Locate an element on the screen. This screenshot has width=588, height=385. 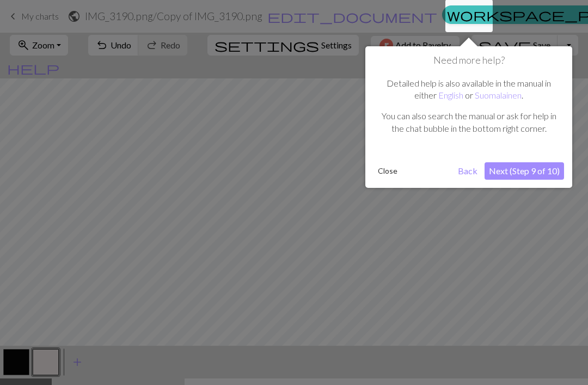
button: Close is located at coordinates (387, 171).